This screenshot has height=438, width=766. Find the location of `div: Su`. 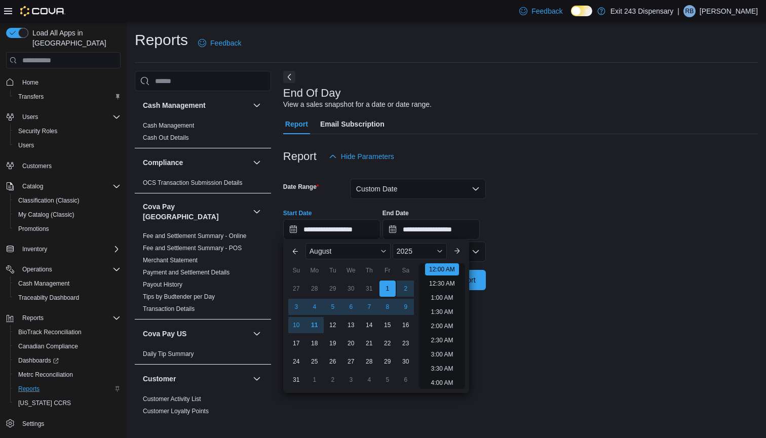

div: Su is located at coordinates (296, 271).